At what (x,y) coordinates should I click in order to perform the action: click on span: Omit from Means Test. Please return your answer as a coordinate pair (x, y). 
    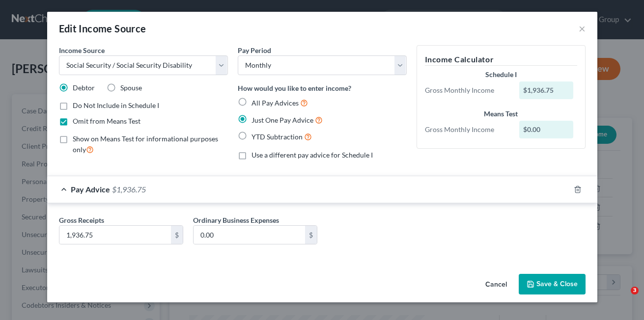
    Looking at the image, I should click on (107, 120).